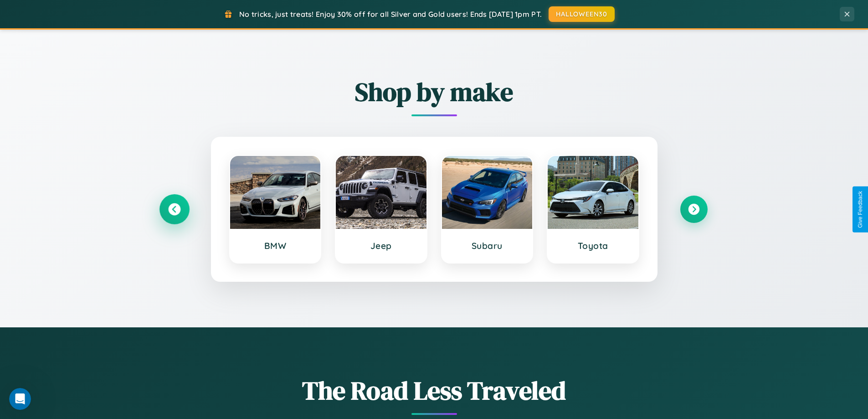  What do you see at coordinates (381, 246) in the screenshot?
I see `h3: Jeep` at bounding box center [381, 246].